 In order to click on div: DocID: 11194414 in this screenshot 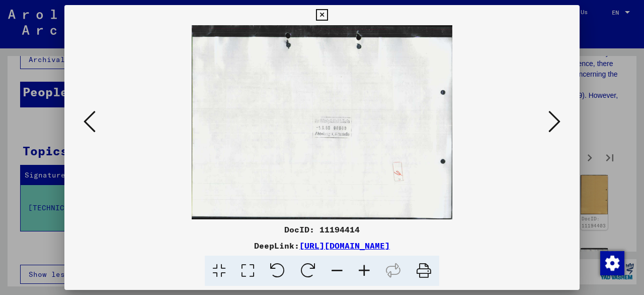, I will do `click(322, 229)`.